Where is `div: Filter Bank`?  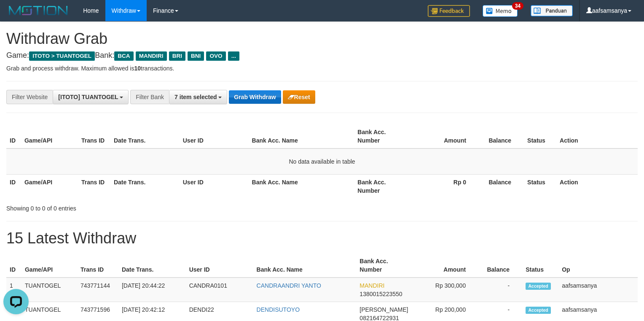 div: Filter Bank is located at coordinates (150, 97).